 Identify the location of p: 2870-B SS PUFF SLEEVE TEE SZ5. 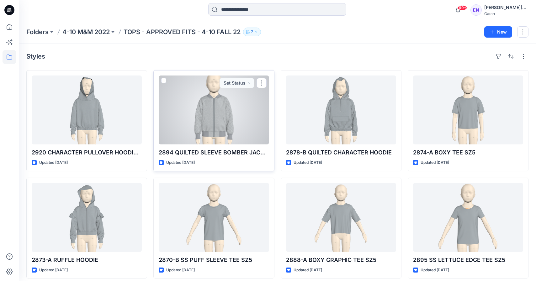
(214, 260).